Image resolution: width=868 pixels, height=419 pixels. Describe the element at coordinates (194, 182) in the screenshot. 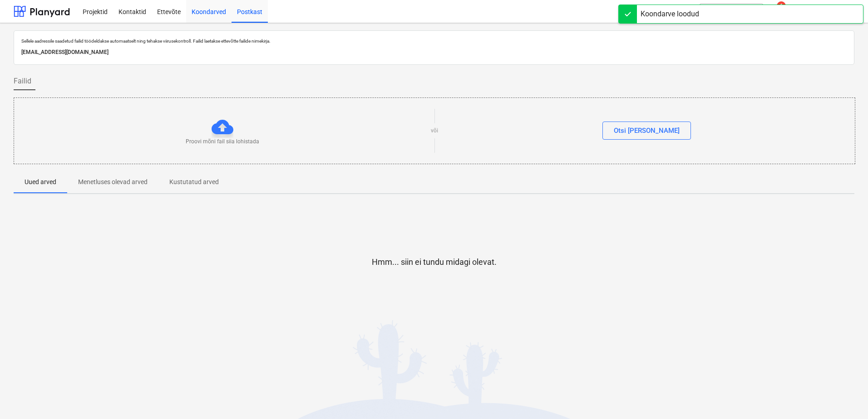

I see `p: Kustutatud arved` at that location.